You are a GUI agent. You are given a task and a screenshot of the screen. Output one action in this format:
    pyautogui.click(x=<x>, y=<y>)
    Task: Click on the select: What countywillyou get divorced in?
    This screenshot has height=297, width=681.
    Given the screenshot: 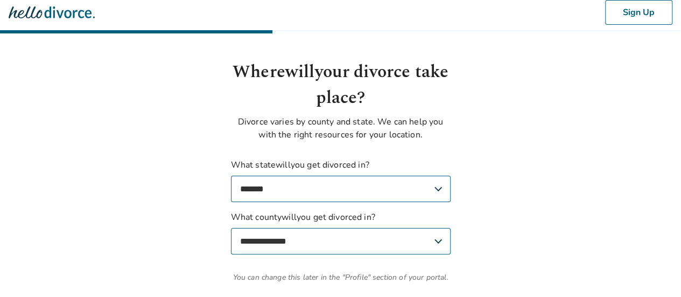 What is the action you would take?
    pyautogui.click(x=341, y=241)
    